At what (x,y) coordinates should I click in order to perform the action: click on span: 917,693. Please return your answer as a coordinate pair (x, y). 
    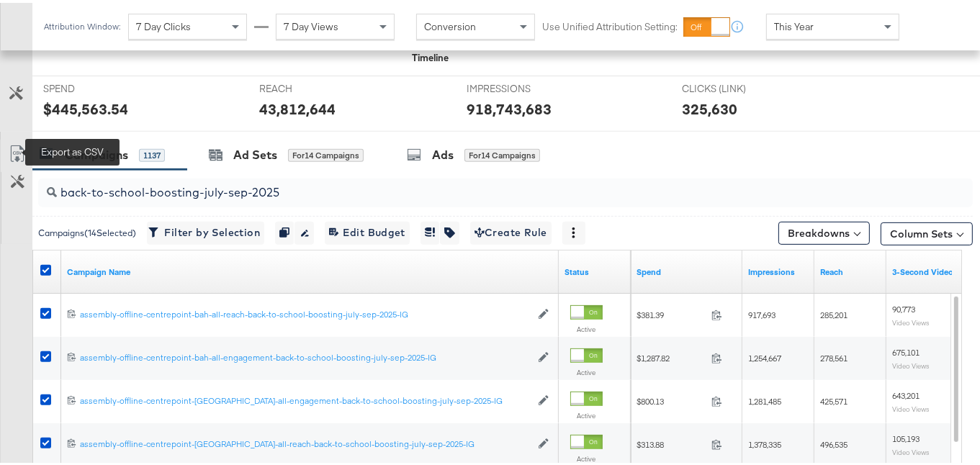
    Looking at the image, I should click on (762, 311).